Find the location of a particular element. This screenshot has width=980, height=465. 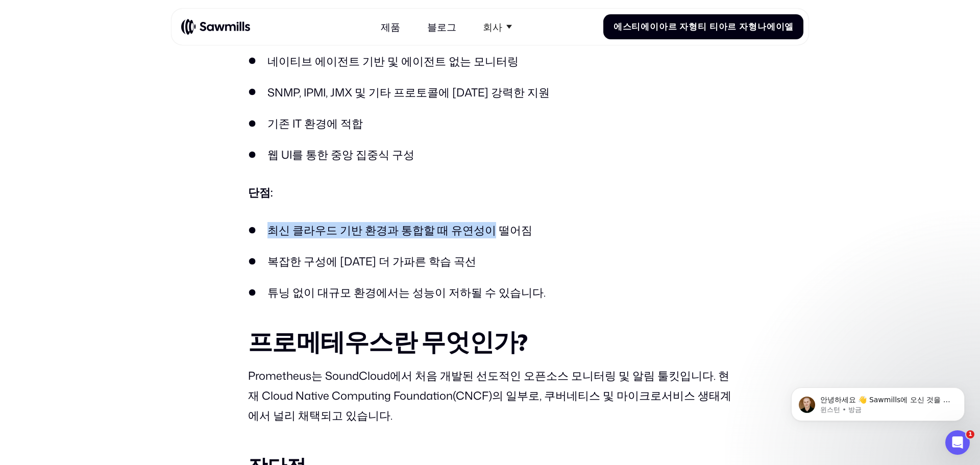

a: 에스티에이아르 자형티티아르 자형나에이엘 is located at coordinates (704, 26).